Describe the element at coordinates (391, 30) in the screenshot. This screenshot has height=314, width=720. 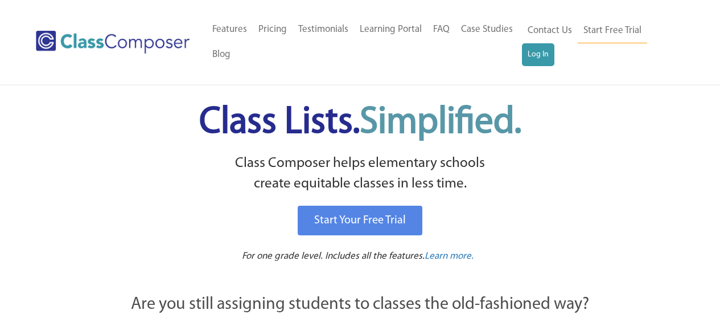
I see `a: Learning Portal` at that location.